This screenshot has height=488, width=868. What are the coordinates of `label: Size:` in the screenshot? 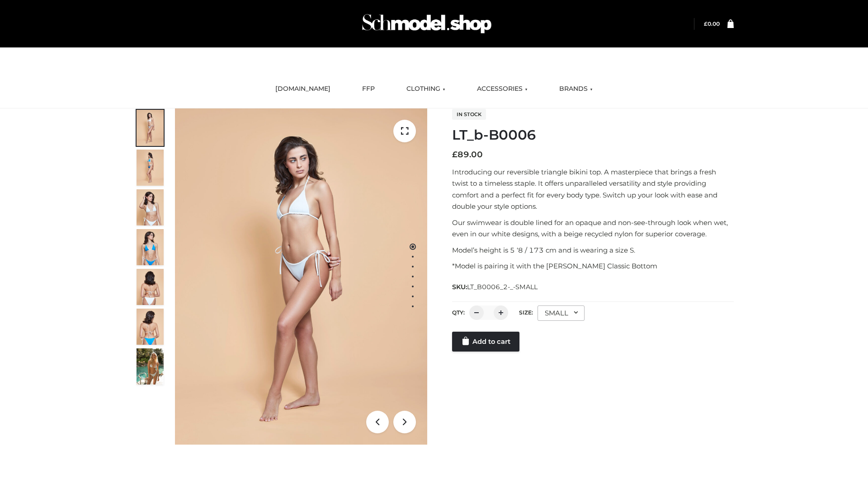 It's located at (526, 312).